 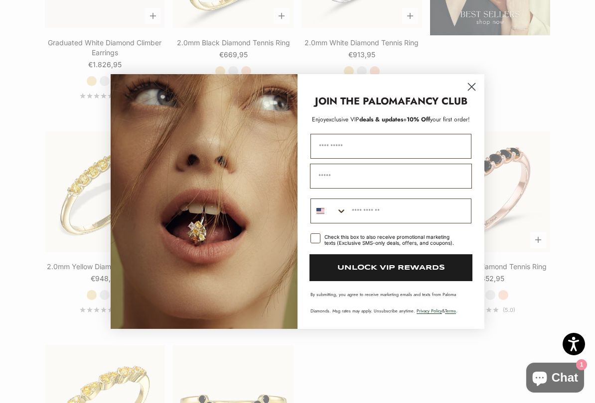 I want to click on button: UNLOCK VIP REWARDS, so click(x=391, y=268).